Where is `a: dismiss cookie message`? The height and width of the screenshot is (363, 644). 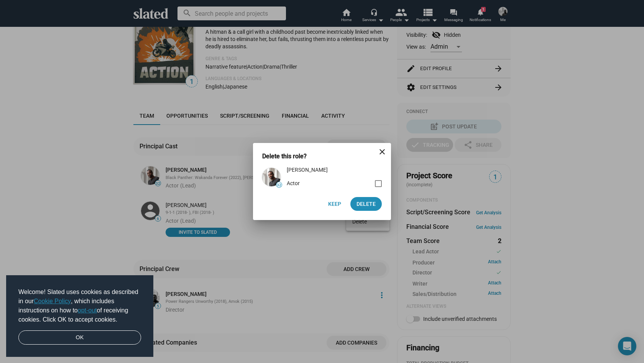
a: dismiss cookie message is located at coordinates (79, 338).